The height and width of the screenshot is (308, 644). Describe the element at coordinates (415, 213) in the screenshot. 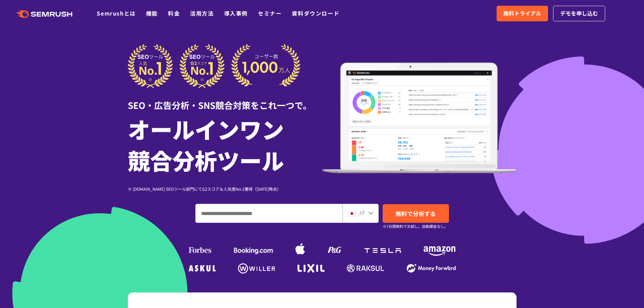

I see `a: 無料で分析する` at that location.